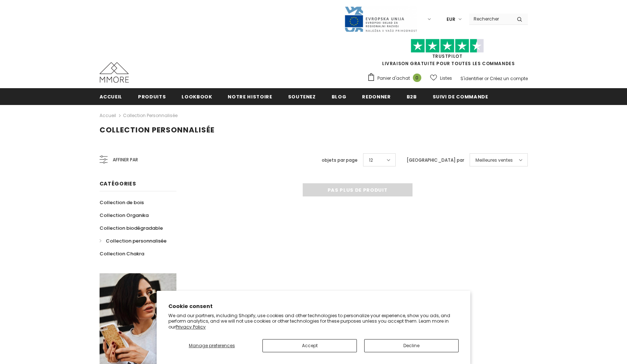 The height and width of the screenshot is (364, 627). Describe the element at coordinates (377, 97) in the screenshot. I see `span: Redonner` at that location.